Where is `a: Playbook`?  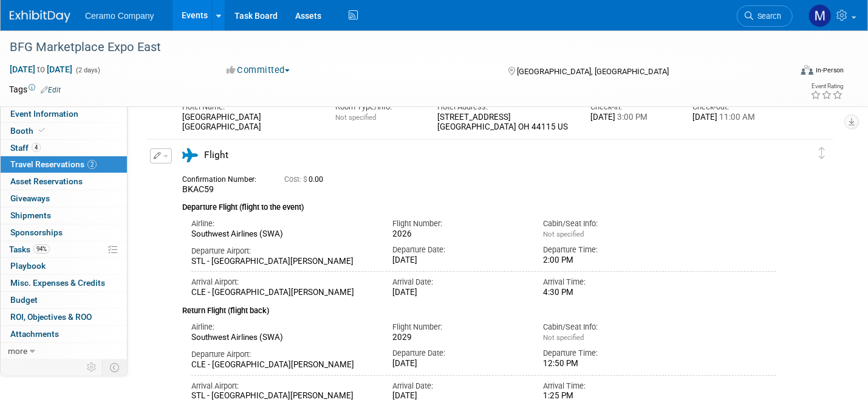
a: Playbook is located at coordinates (64, 265).